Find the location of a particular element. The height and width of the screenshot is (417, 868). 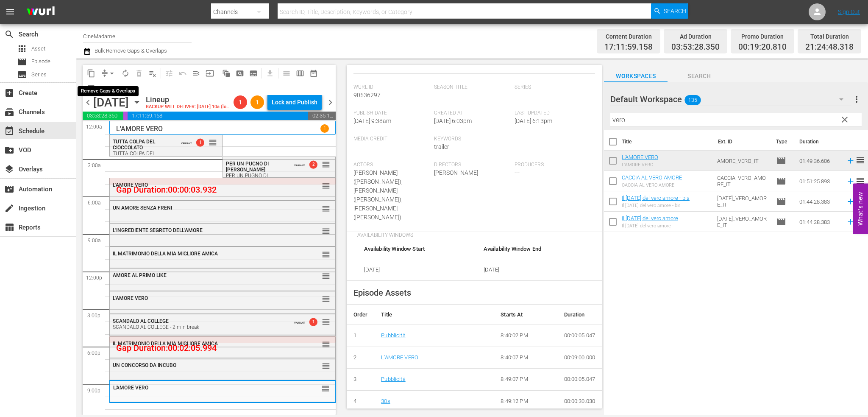

td: 2 is located at coordinates (361, 357).